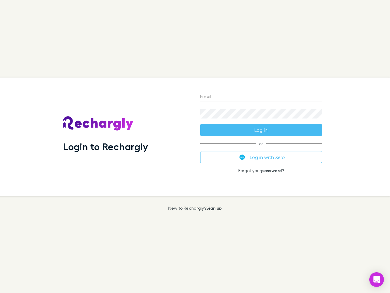  What do you see at coordinates (99, 124) in the screenshot?
I see `img: Rechargly's Logo` at bounding box center [99, 124].